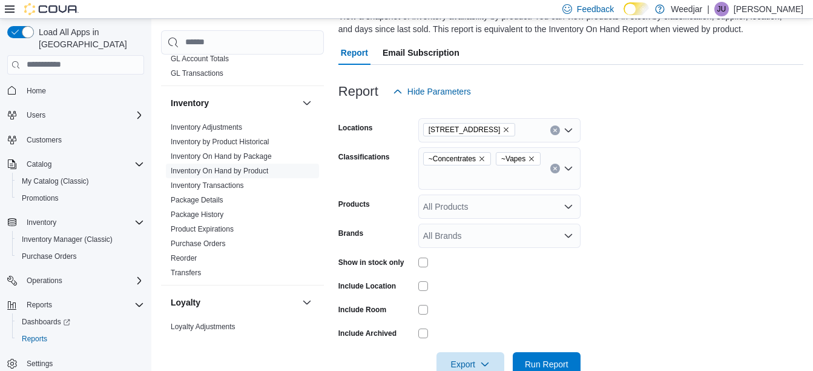  I want to click on button: Hide Parameters, so click(432, 91).